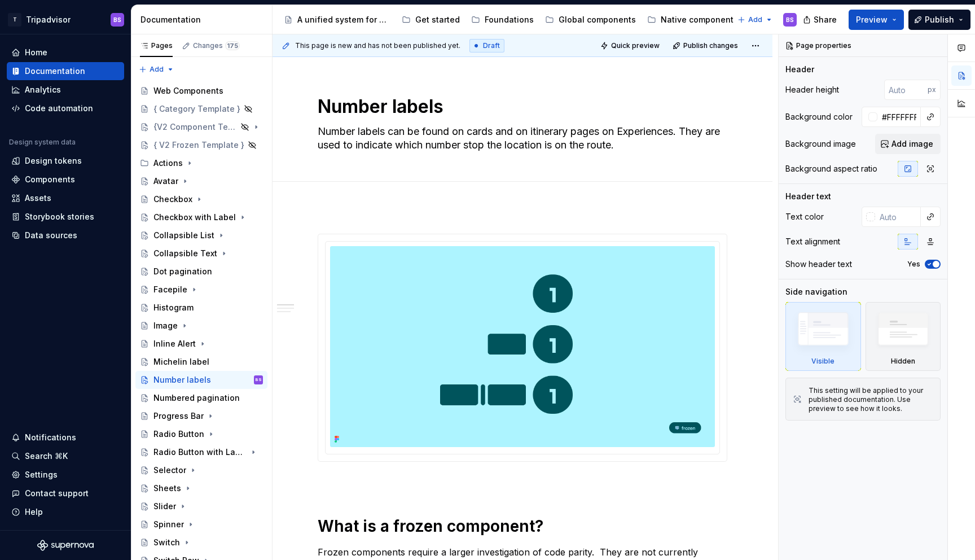 The height and width of the screenshot is (560, 975). Describe the element at coordinates (523, 526) in the screenshot. I see `h1: What is a frozen component?` at that location.